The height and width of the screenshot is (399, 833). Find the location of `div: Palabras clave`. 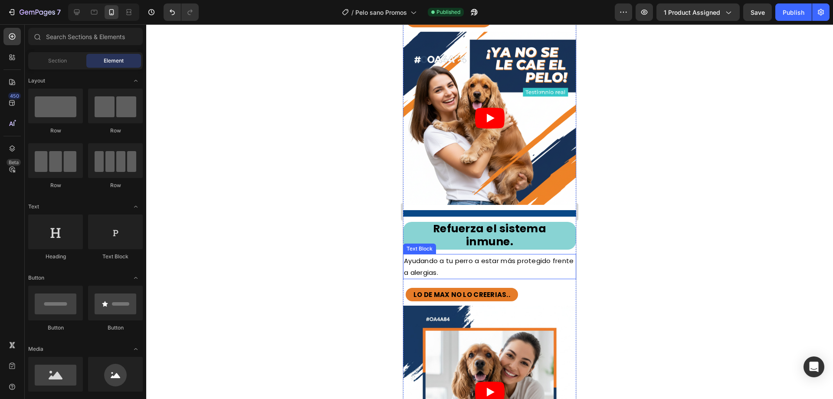

div: Palabras clave is located at coordinates (120, 54).